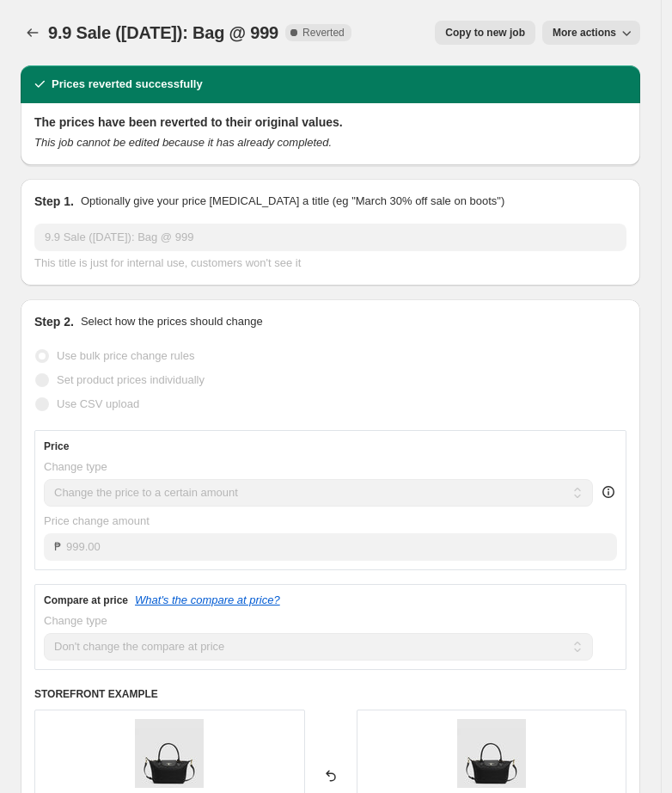  Describe the element at coordinates (125, 355) in the screenshot. I see `span: Use bulk price change rules` at that location.